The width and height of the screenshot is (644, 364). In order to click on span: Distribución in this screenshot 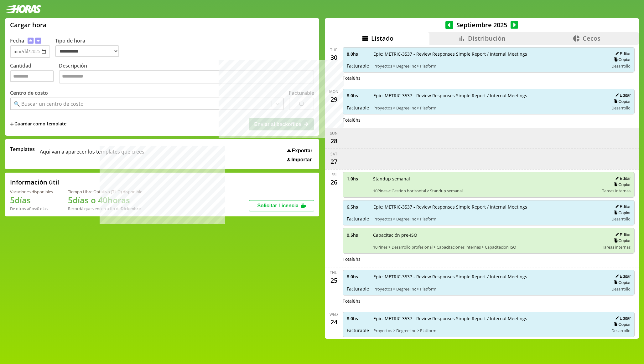, I will do `click(487, 38)`.